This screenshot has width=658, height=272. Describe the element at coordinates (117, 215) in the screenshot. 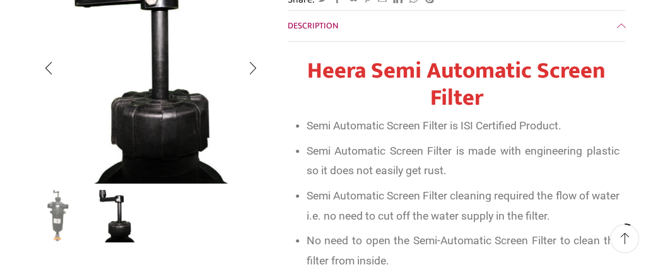

I see `a: 2` at that location.